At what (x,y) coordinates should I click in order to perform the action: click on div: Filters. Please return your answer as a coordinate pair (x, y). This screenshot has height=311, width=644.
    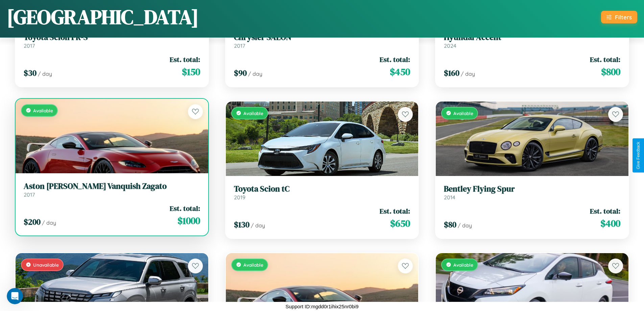
    Looking at the image, I should click on (624, 17).